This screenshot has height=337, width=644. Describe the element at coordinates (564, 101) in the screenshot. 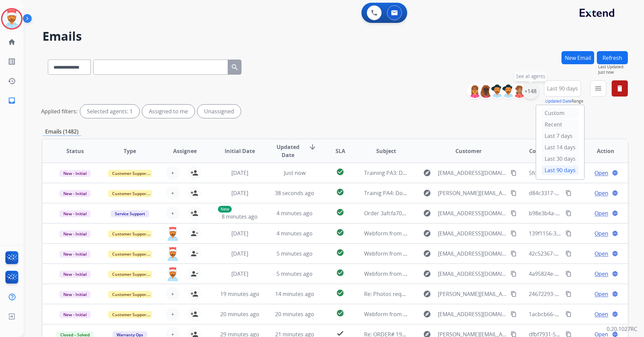

I see `span: Range` at that location.